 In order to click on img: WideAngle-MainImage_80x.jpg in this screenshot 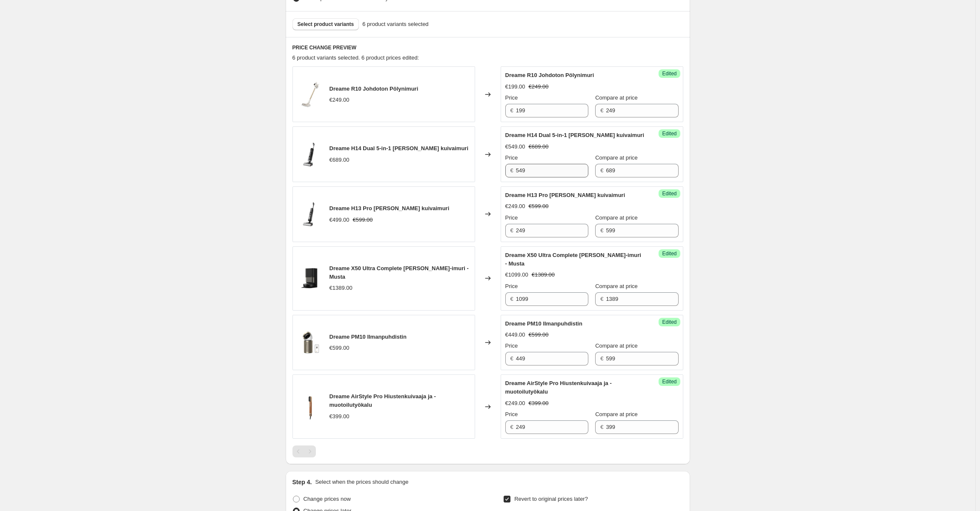, I will do `click(310, 154)`.